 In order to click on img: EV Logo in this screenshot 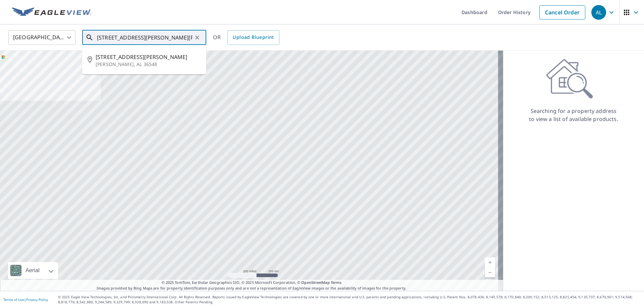, I will do `click(52, 13)`.